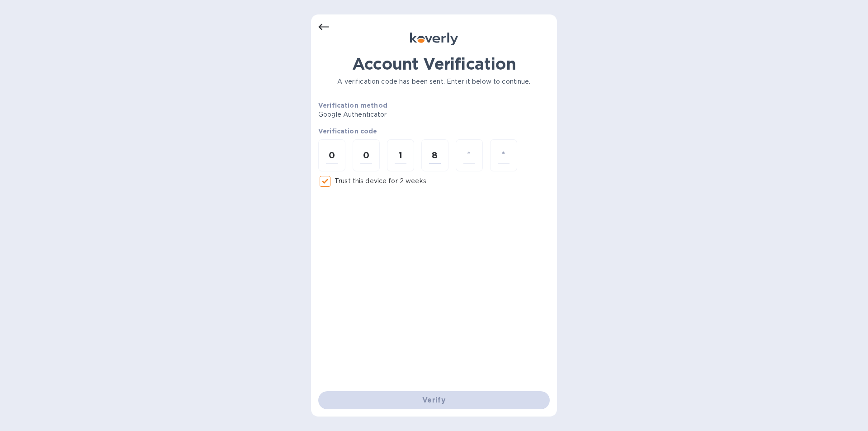 The width and height of the screenshot is (868, 431). Describe the element at coordinates (434, 131) in the screenshot. I see `p: Verification code` at that location.